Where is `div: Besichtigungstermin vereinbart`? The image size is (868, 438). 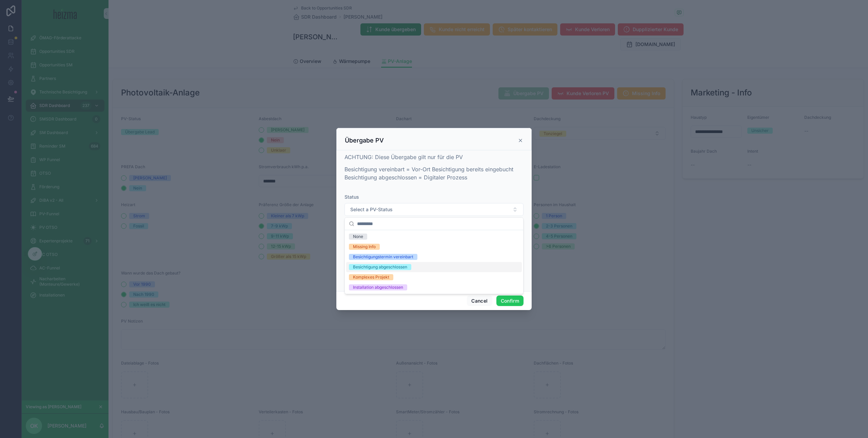 div: Besichtigungstermin vereinbart is located at coordinates (383, 257).